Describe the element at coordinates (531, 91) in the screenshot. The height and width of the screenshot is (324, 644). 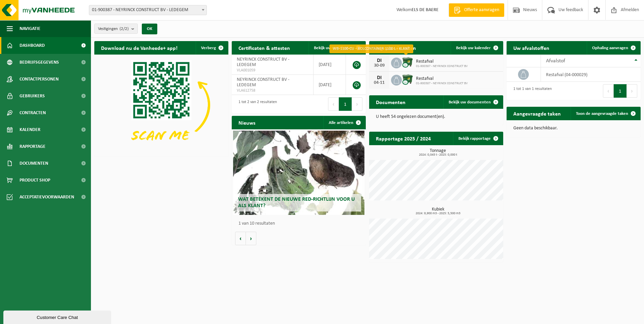
I see `div: 1 tot 1 van 1 resultaten` at that location.